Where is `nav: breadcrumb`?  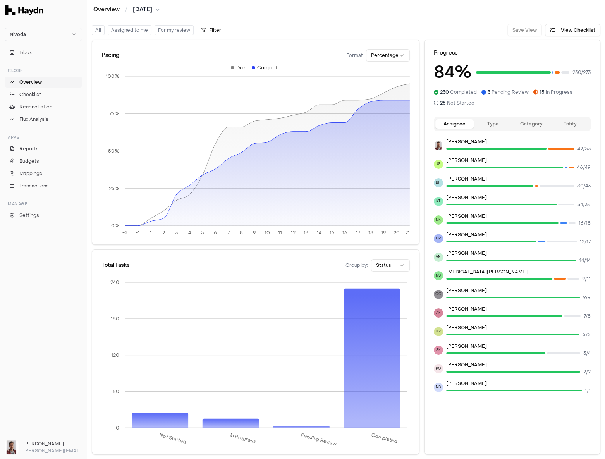 nav: breadcrumb is located at coordinates (127, 10).